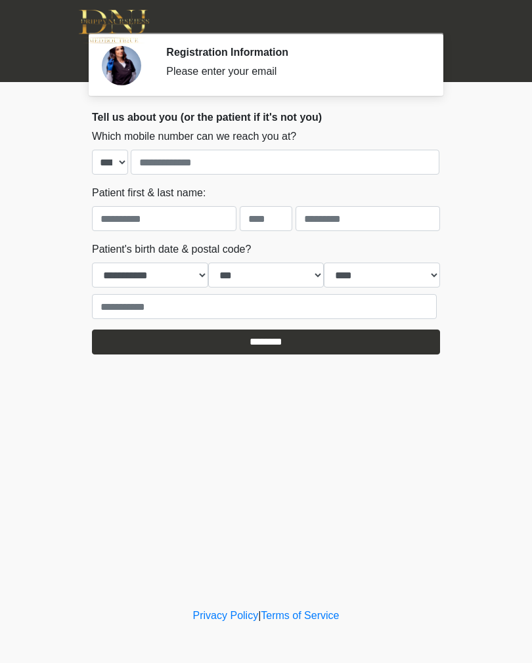 This screenshot has height=663, width=532. What do you see at coordinates (121, 66) in the screenshot?
I see `img: Agent Avatar` at bounding box center [121, 66].